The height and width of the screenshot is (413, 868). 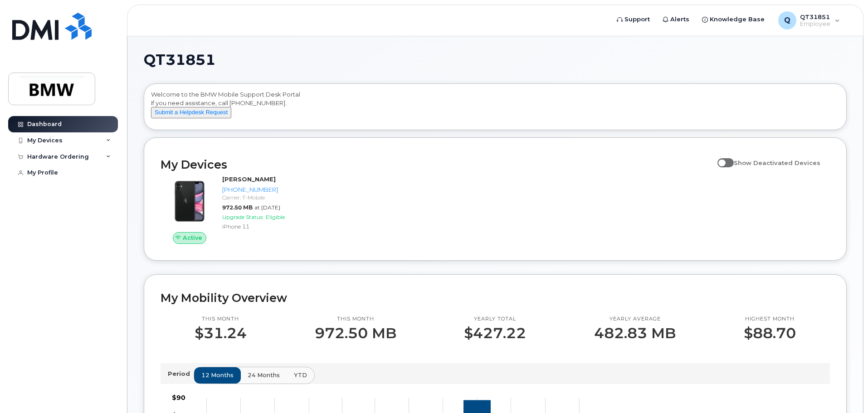 I want to click on img: iPhone_11.jpg, so click(x=189, y=201).